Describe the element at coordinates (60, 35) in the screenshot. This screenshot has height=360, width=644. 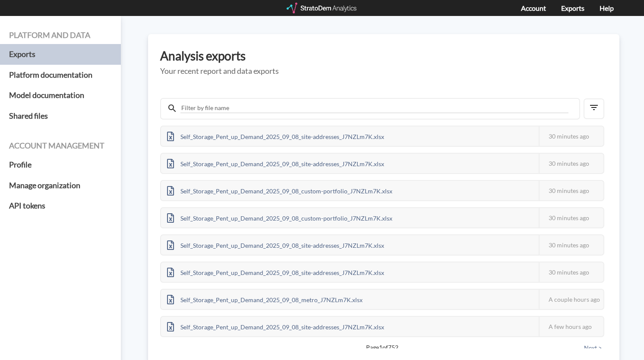
I see `h4: Platform and data` at that location.